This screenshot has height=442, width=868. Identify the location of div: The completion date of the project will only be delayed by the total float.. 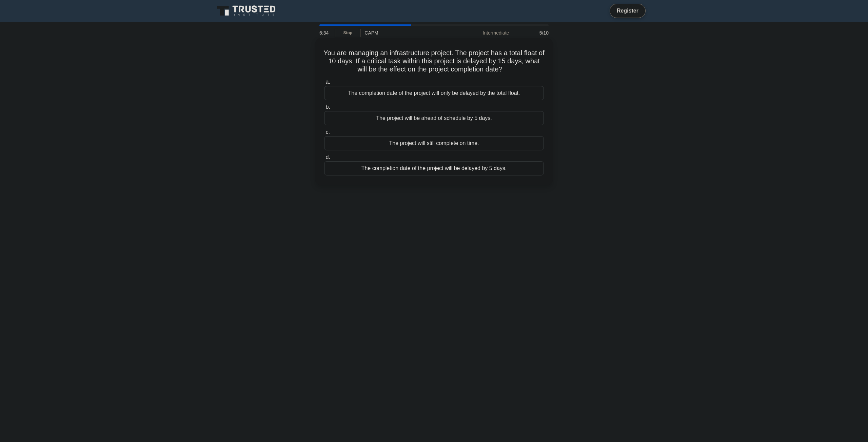
(434, 93).